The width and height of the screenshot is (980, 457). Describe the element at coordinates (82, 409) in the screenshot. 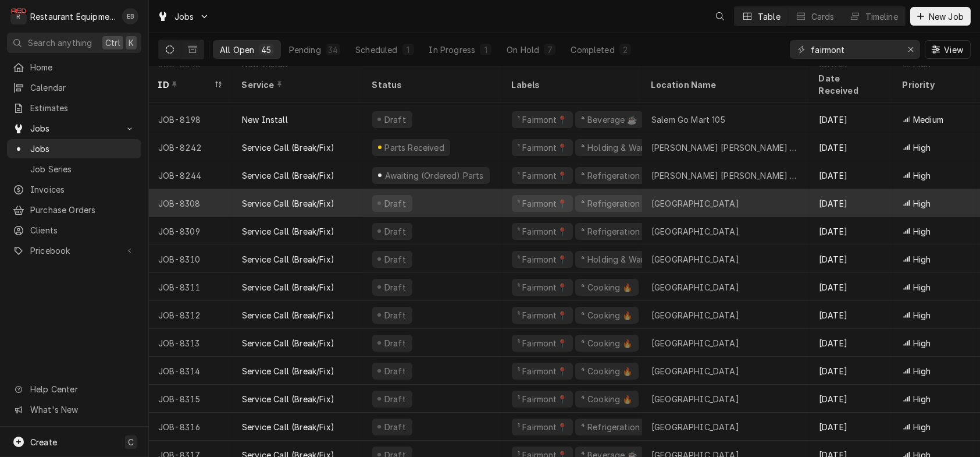

I see `span: What's New` at that location.